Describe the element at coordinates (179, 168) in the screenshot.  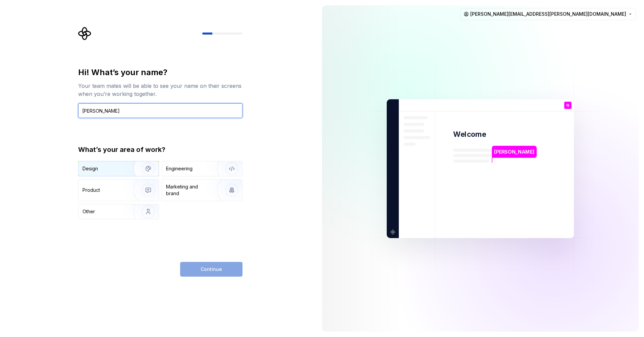
I see `div: Engineering` at that location.